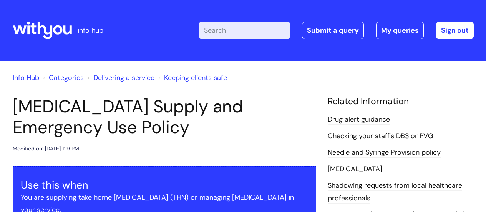 The image size is (486, 212). I want to click on h4: Related Information, so click(401, 101).